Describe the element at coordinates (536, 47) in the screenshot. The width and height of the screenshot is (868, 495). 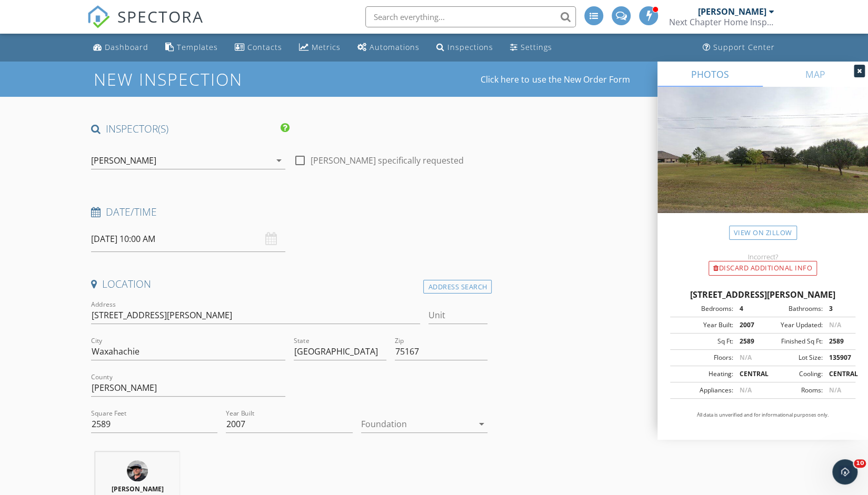
I see `div: Settings` at that location.